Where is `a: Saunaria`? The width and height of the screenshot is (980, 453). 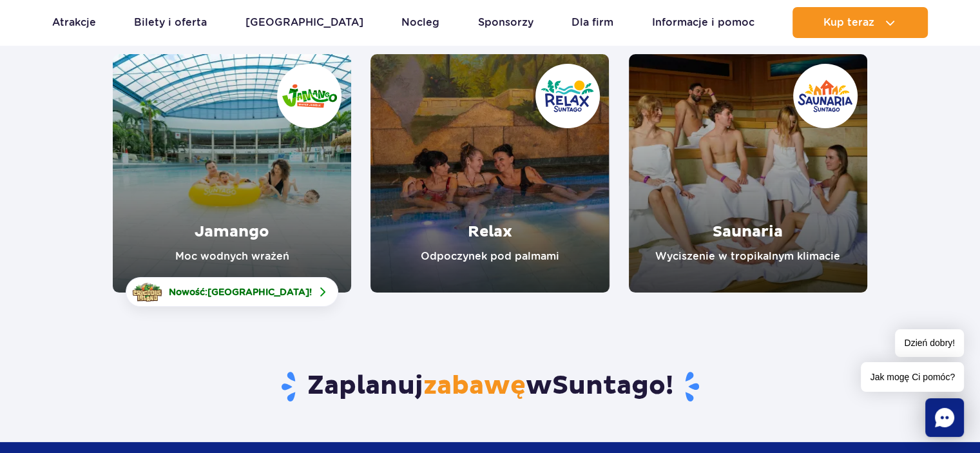
a: Saunaria is located at coordinates (749, 174).